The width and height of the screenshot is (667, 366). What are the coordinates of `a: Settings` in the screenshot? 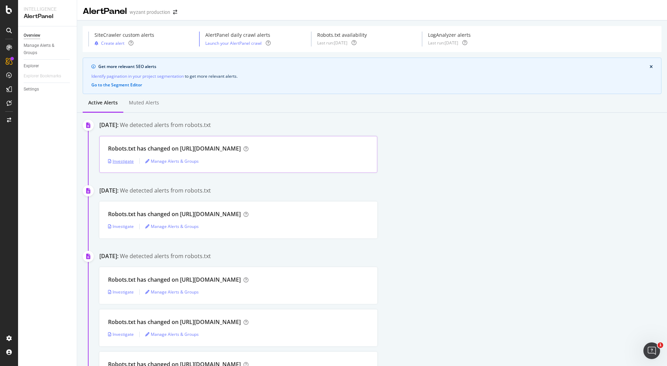 It's located at (48, 89).